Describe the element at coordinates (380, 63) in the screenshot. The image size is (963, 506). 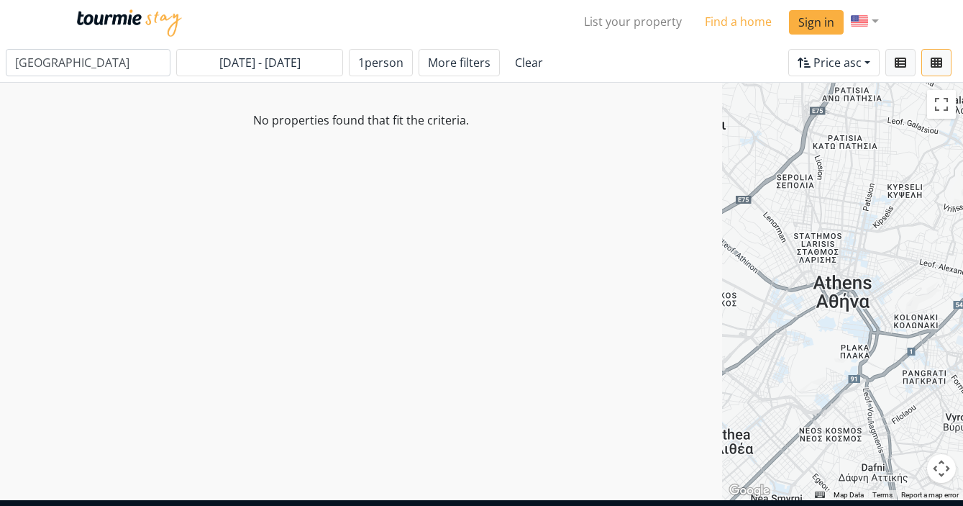
I see `span: 1` at that location.